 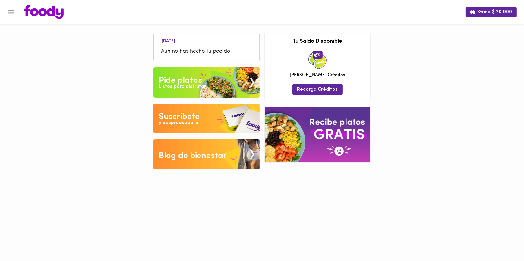 What do you see at coordinates (318, 42) in the screenshot?
I see `h3: Tu Saldo Disponible` at bounding box center [318, 42].